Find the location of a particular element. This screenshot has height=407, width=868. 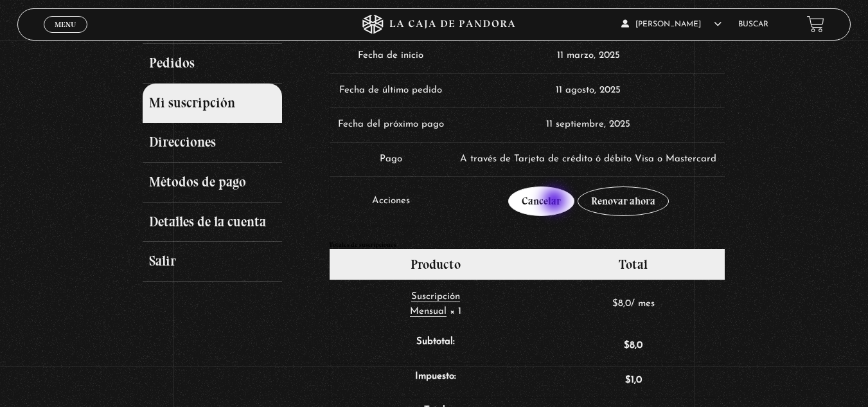

a: Detalles de la cuenta is located at coordinates (213, 222).